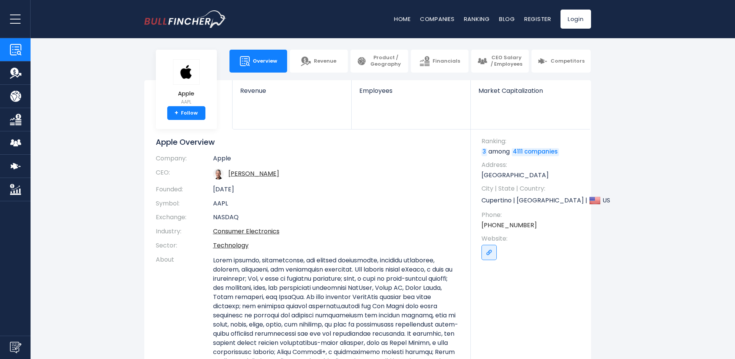 Image resolution: width=735 pixels, height=359 pixels. Describe the element at coordinates (532, 189) in the screenshot. I see `span: City | State | Country:` at that location.